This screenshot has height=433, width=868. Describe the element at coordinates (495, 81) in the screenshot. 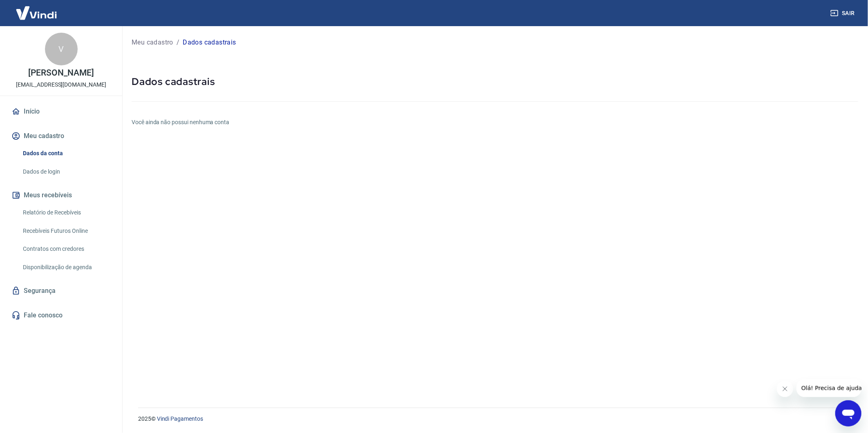

I see `h5: Dados cadastrais` at that location.